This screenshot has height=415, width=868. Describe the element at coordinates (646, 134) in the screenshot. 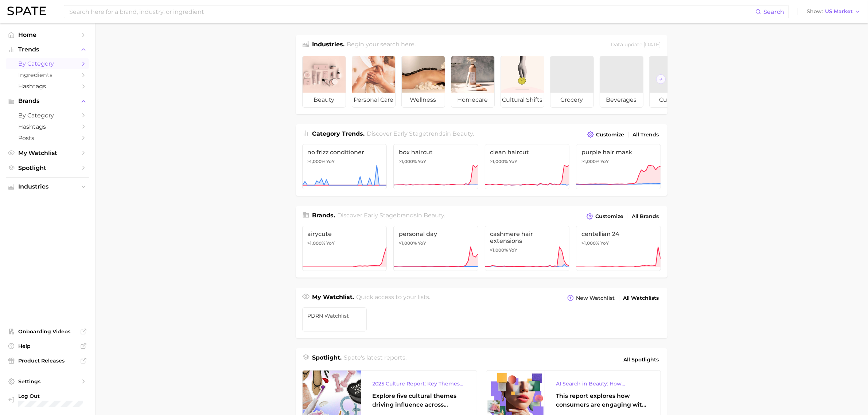

I see `a: All Trends` at that location.